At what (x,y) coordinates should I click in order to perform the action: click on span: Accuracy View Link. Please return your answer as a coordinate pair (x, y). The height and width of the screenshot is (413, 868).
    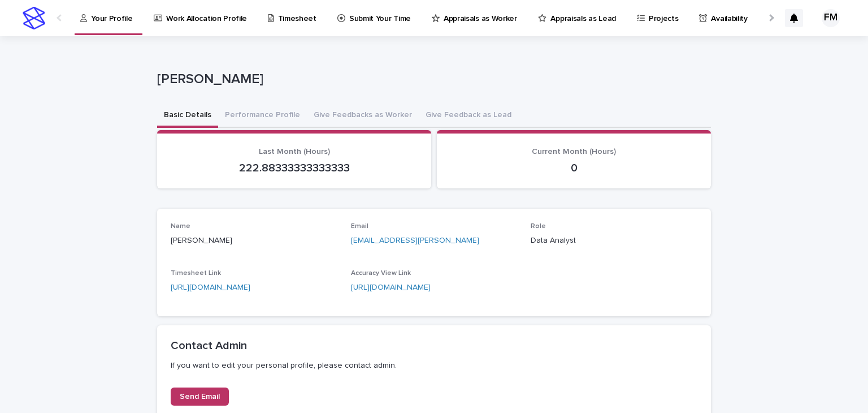
    Looking at the image, I should click on (381, 273).